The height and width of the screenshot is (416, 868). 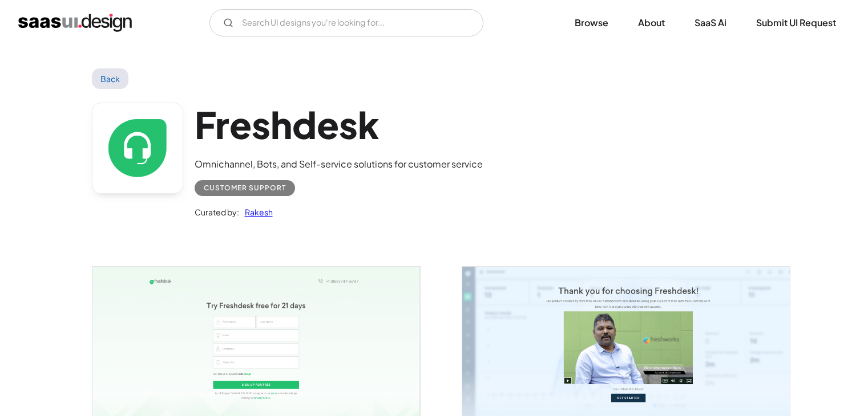 What do you see at coordinates (651, 23) in the screenshot?
I see `a: About` at bounding box center [651, 23].